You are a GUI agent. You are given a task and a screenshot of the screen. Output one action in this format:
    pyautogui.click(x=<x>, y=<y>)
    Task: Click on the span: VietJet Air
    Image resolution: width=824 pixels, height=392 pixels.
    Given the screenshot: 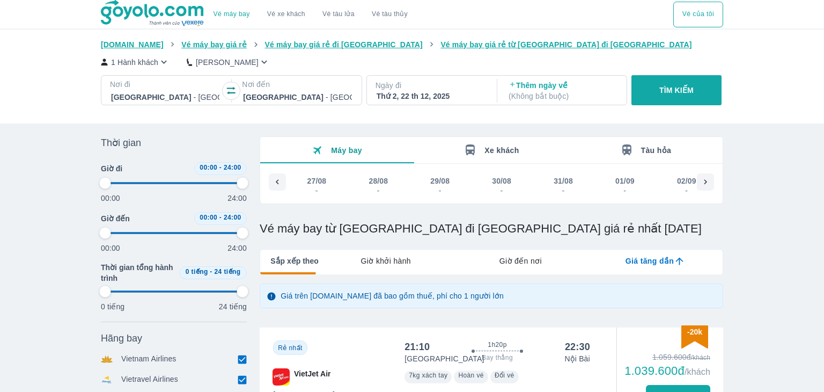 What is the action you would take?
    pyautogui.click(x=312, y=377)
    